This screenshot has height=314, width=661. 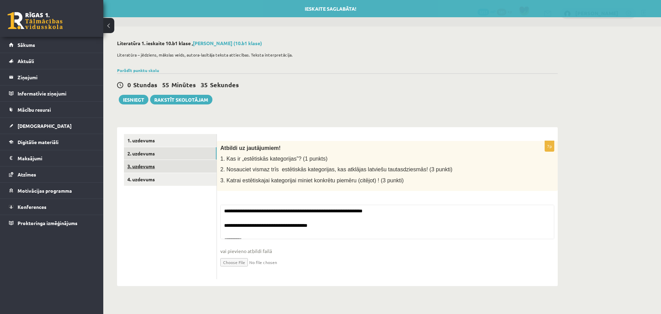 I want to click on span: Aktuāli, so click(x=26, y=61).